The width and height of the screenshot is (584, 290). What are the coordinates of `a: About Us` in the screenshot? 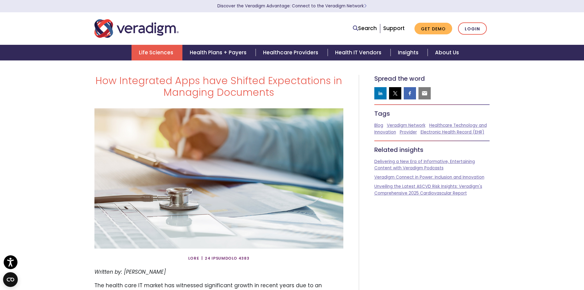 It's located at (447, 52).